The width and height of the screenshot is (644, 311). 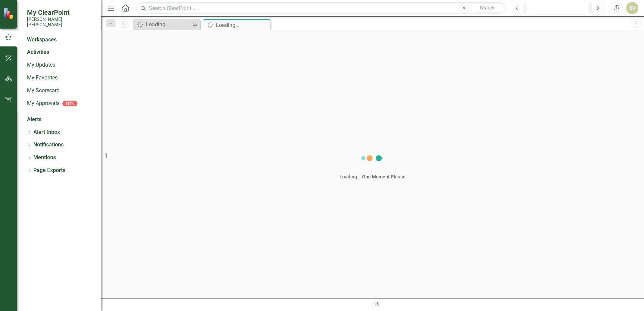 I want to click on div: Workspaces, so click(x=42, y=40).